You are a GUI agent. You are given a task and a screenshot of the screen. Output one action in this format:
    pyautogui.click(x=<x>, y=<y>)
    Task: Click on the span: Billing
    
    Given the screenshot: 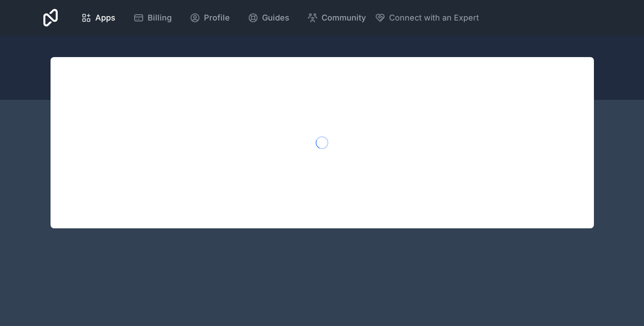 What is the action you would take?
    pyautogui.click(x=159, y=18)
    